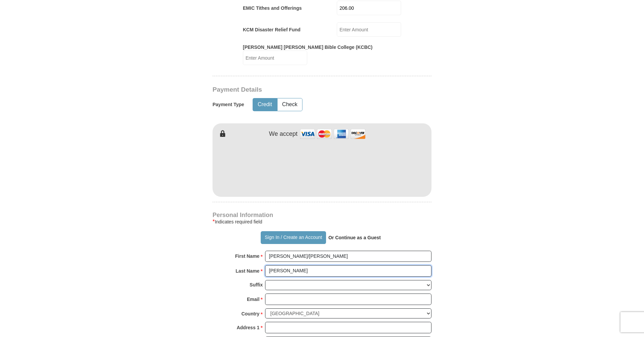 The width and height of the screenshot is (644, 337). Describe the element at coordinates (322, 215) in the screenshot. I see `h4: Personal Information` at that location.